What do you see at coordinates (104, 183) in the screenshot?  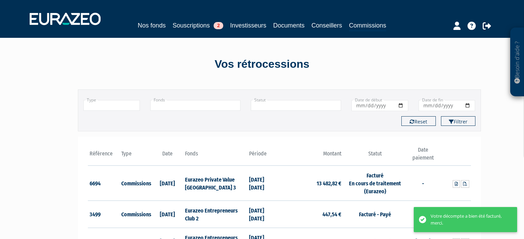 I see `td: 6694` at bounding box center [104, 183].